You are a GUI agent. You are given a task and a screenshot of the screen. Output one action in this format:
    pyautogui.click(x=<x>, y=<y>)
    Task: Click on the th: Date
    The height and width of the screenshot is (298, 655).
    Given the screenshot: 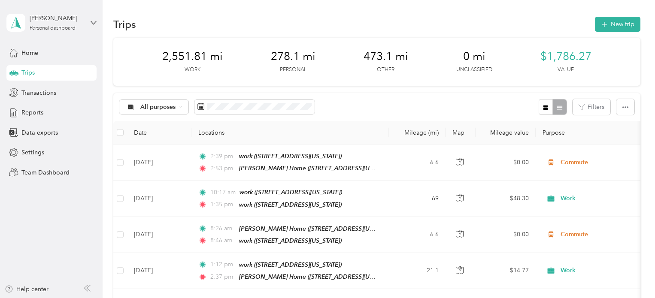 What is the action you would take?
    pyautogui.click(x=159, y=133)
    